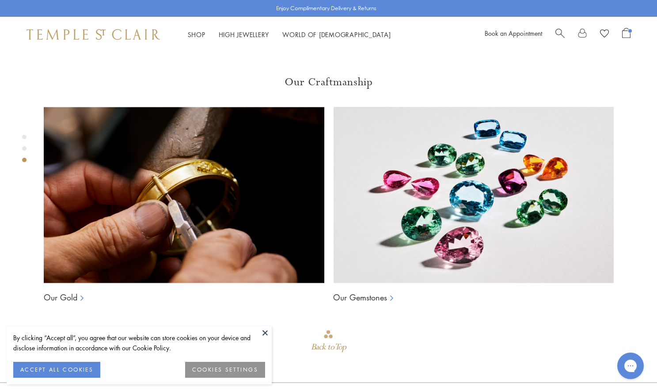 The image size is (657, 391). What do you see at coordinates (360, 297) in the screenshot?
I see `a: Our Gemstones` at bounding box center [360, 297].